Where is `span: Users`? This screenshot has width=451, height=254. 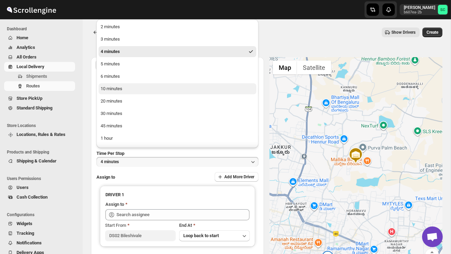
span: Users is located at coordinates (22, 187).